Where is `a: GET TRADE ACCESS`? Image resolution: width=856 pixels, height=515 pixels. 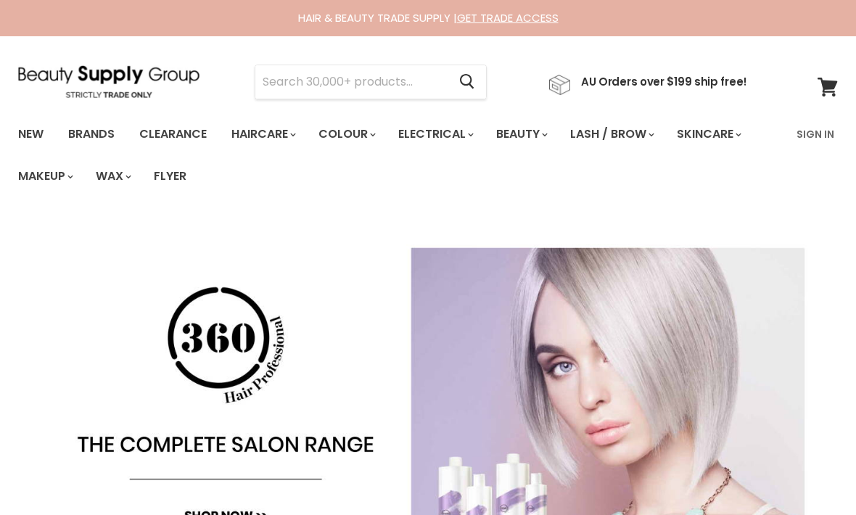 a: GET TRADE ACCESS is located at coordinates (508, 17).